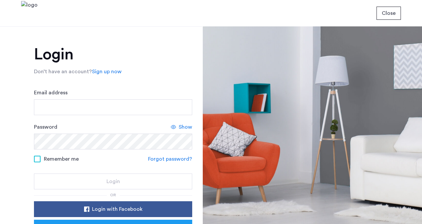  What do you see at coordinates (170, 159) in the screenshot?
I see `a: Forgot password?` at bounding box center [170, 159].